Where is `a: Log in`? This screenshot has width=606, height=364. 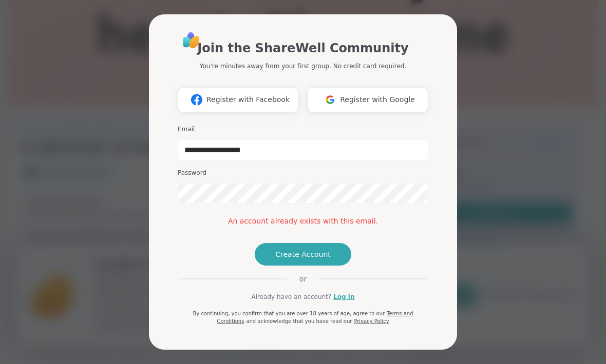 a: Log in is located at coordinates (343, 297).